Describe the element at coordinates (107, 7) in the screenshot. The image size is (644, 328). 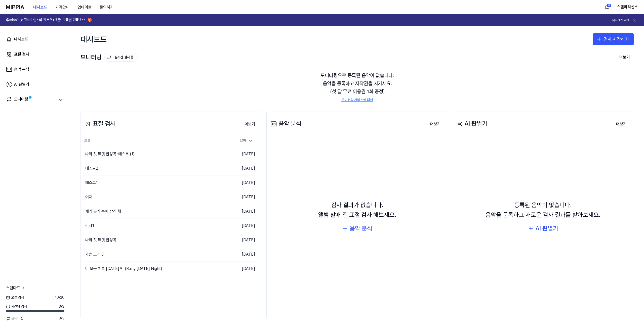
I see `button: 문의하기` at that location.